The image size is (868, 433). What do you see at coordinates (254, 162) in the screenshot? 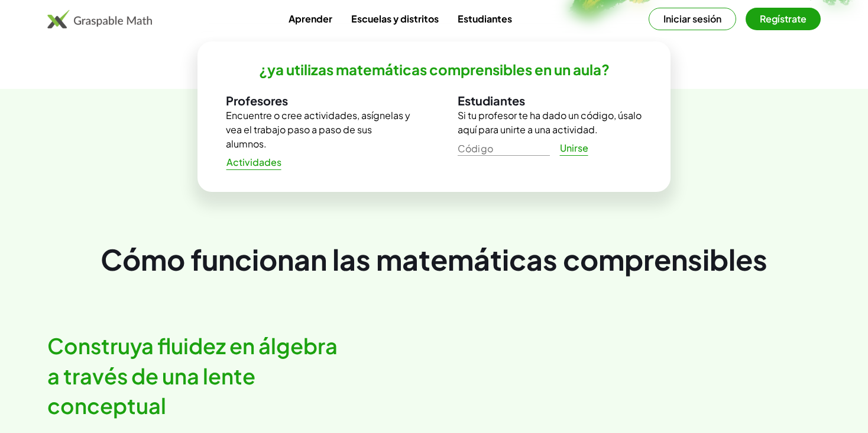
I see `span: Actividades` at bounding box center [254, 162].